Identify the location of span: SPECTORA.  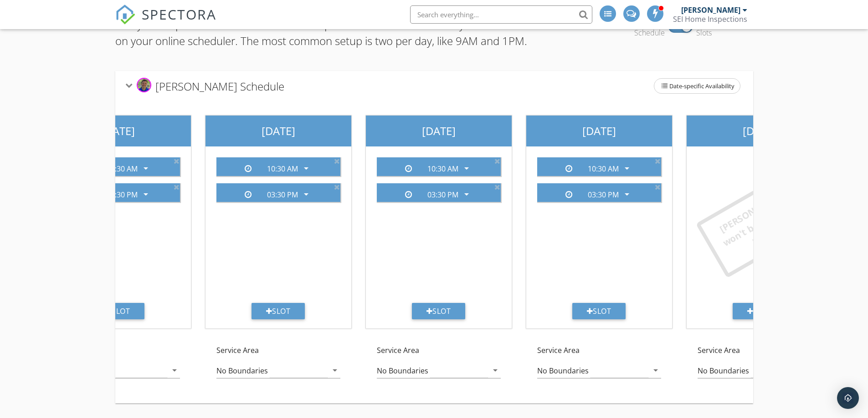
(179, 14).